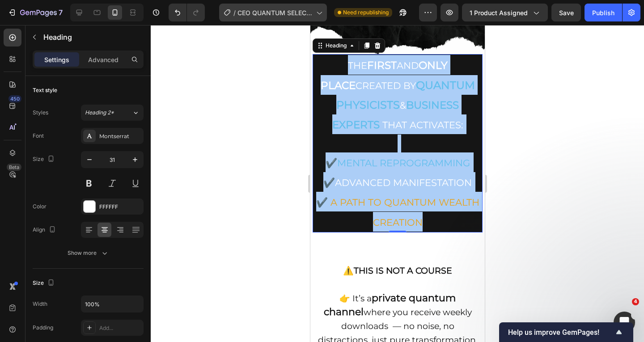  What do you see at coordinates (91, 37) in the screenshot?
I see `p: Heading` at bounding box center [91, 37].